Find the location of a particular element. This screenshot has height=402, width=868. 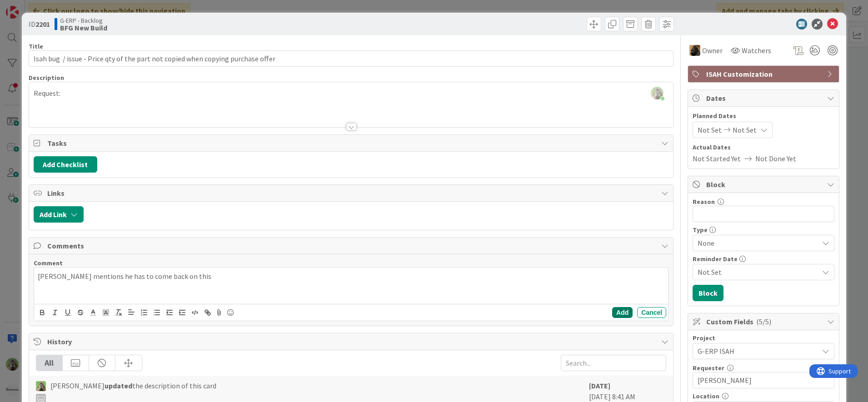

label: Reason is located at coordinates (704, 201).